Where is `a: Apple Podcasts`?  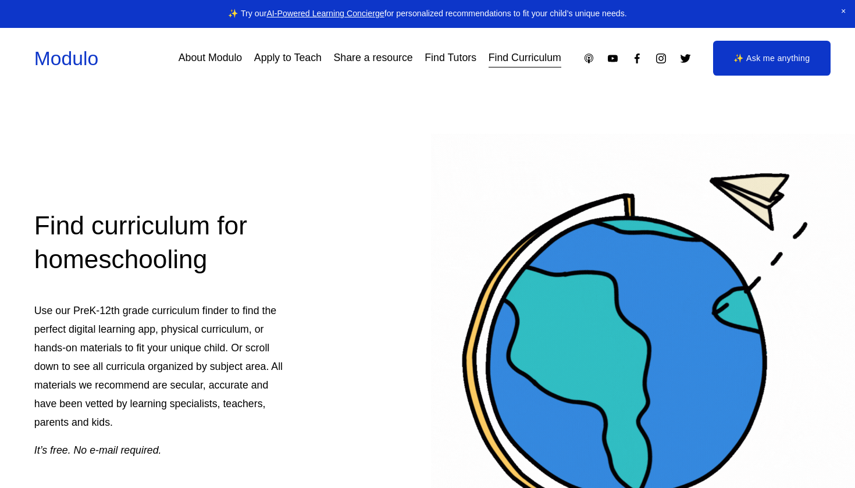 a: Apple Podcasts is located at coordinates (589, 58).